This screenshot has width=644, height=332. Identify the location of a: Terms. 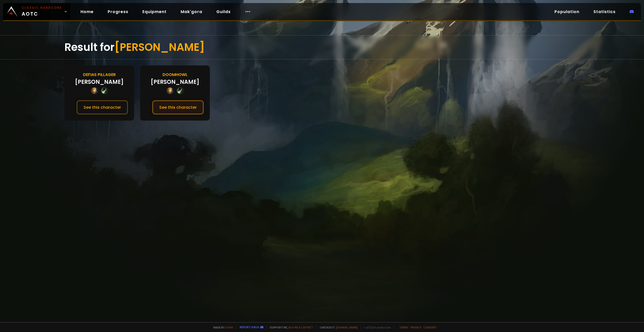
(404, 327).